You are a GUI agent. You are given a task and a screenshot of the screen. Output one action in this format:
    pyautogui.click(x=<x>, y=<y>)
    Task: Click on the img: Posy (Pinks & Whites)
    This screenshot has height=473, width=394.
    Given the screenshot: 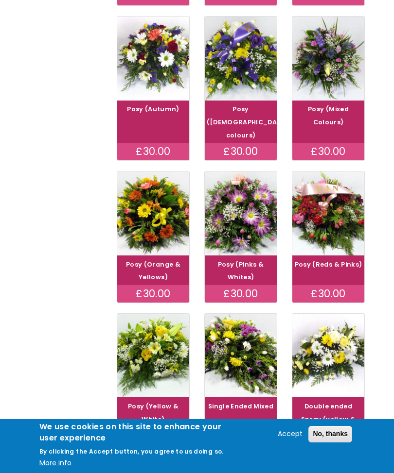 What is the action you would take?
    pyautogui.click(x=240, y=213)
    